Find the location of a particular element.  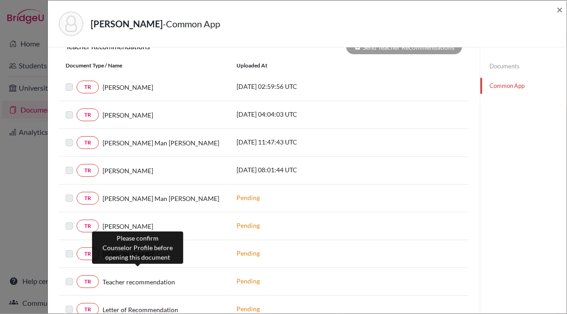

button: Close is located at coordinates (559, 10).